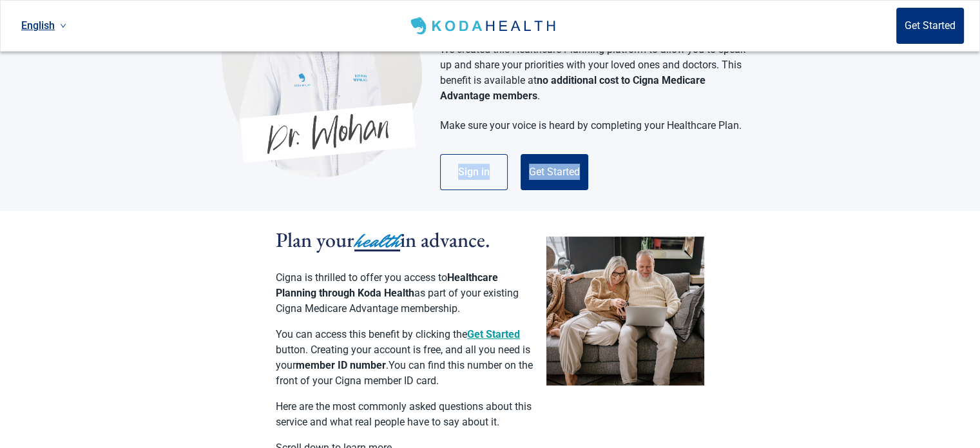 Image resolution: width=980 pixels, height=448 pixels. I want to click on p: Make sure your voice is heard by completing your Healthcare Plan., so click(593, 126).